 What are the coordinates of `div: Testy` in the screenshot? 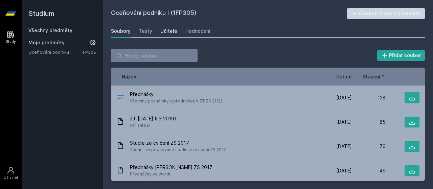 It's located at (146, 31).